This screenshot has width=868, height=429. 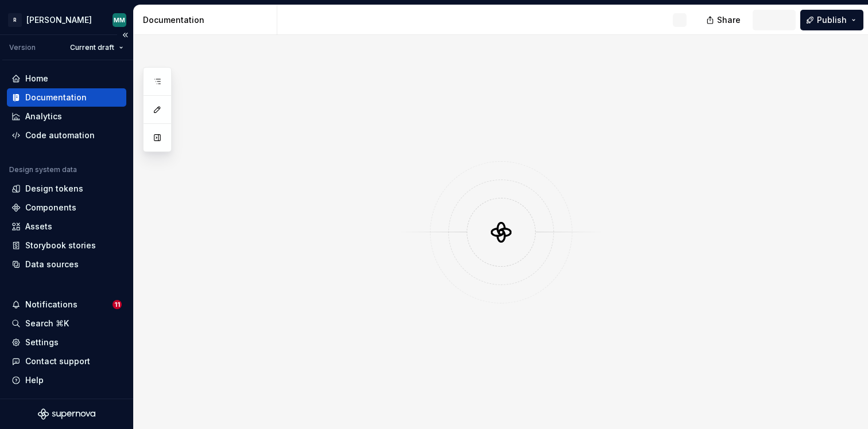 What do you see at coordinates (47, 323) in the screenshot?
I see `div: Search ⌘K` at bounding box center [47, 323].